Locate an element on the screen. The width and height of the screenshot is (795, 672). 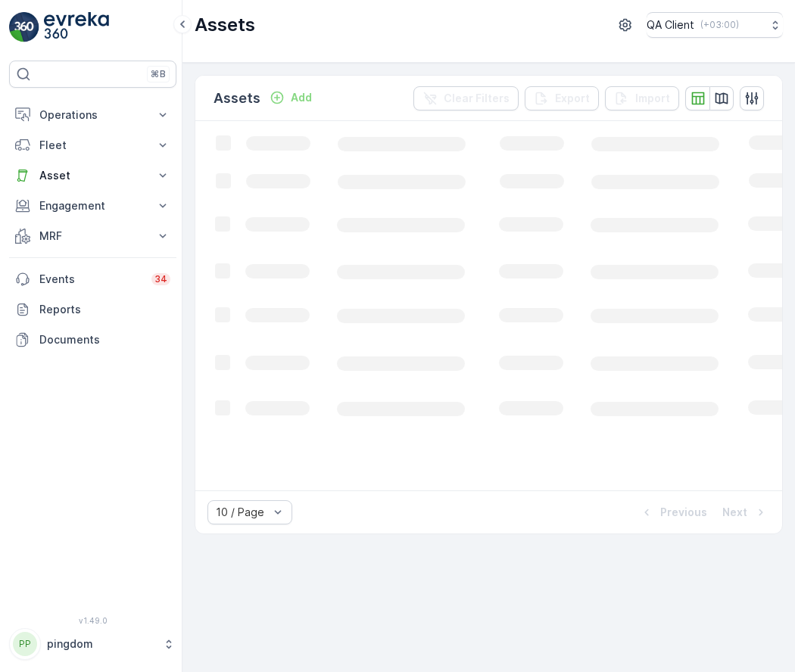
p: Export is located at coordinates (572, 99).